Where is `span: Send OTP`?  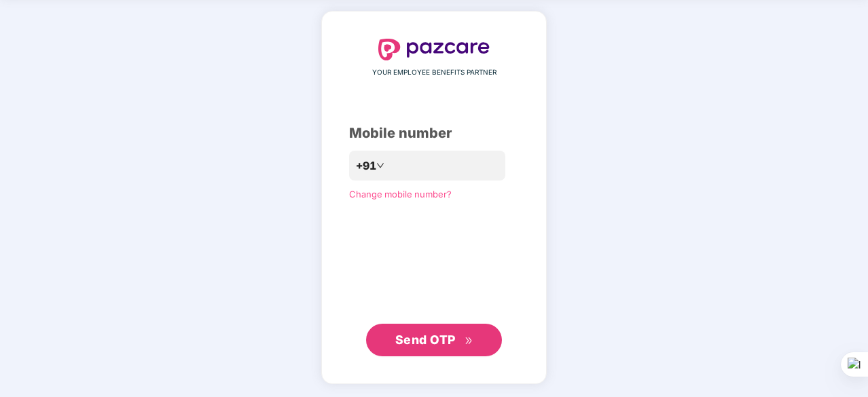
span: Send OTP is located at coordinates (425, 339).